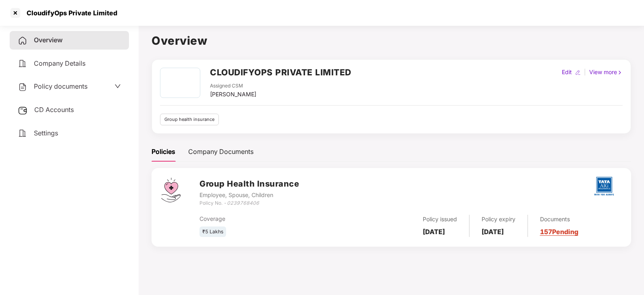  What do you see at coordinates (249, 195) in the screenshot?
I see `div: Employee, Spouse, Children` at bounding box center [249, 195].